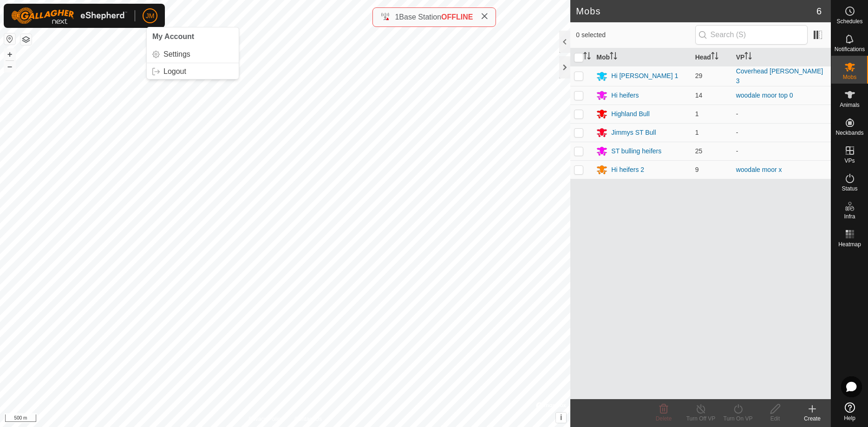  Describe the element at coordinates (712, 57) in the screenshot. I see `th: Head` at that location.